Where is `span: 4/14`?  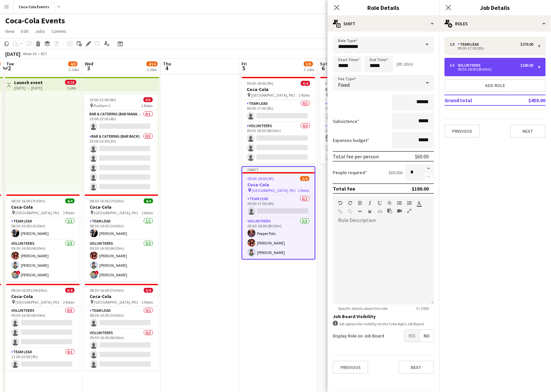 span: 4/14 is located at coordinates (152, 64).